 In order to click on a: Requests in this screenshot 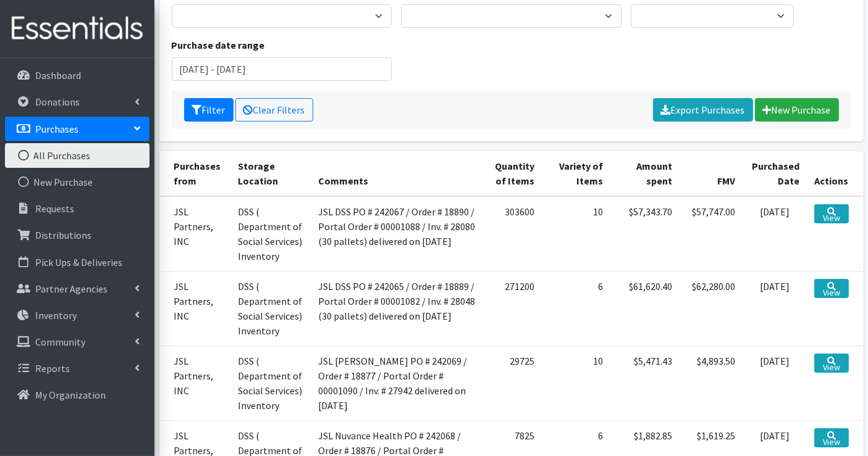, I will do `click(77, 209)`.